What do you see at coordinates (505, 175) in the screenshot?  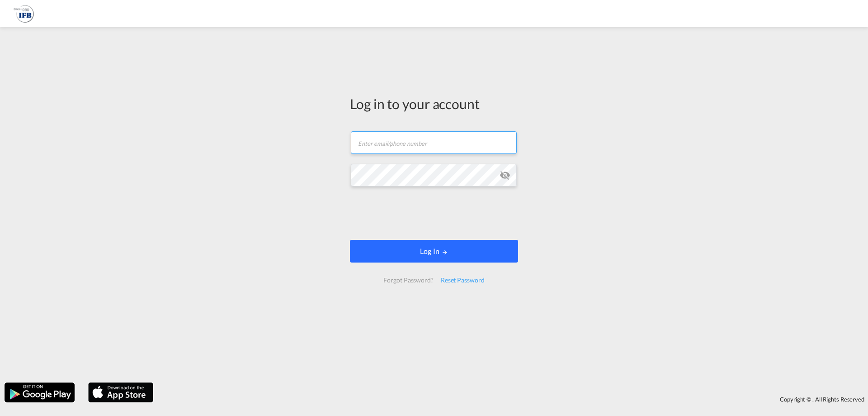 I see `md-icon: icon-eye-off` at bounding box center [505, 175].